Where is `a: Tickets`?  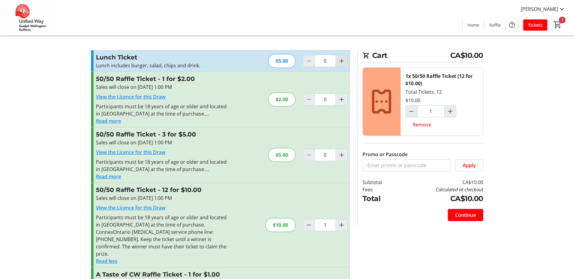 a: Tickets is located at coordinates (536, 25).